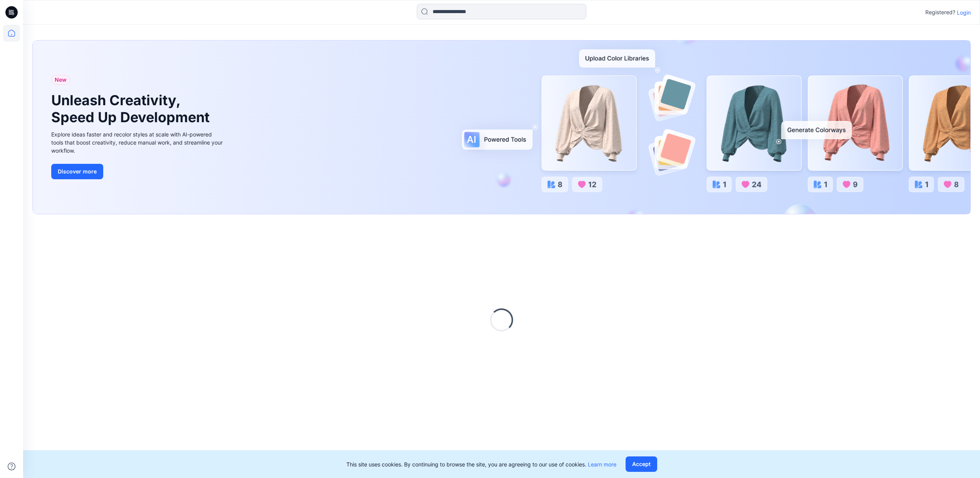  I want to click on button: Accept, so click(642, 464).